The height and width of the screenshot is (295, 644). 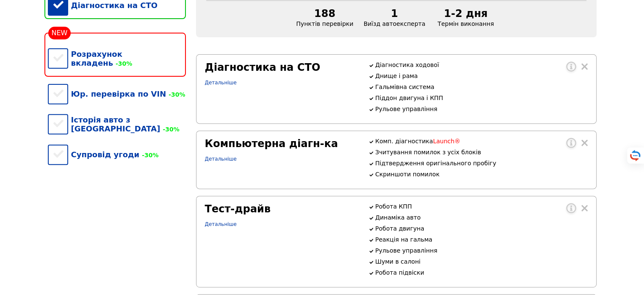 I want to click on p: Реакція на гальма, so click(x=482, y=240).